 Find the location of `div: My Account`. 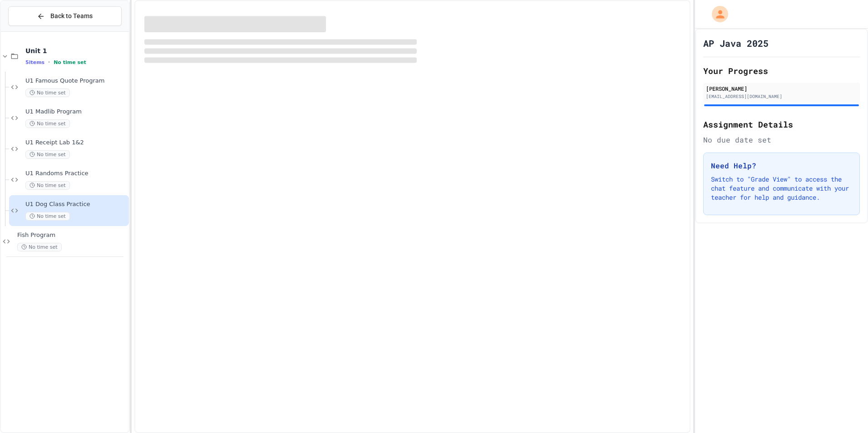

div: My Account is located at coordinates (716, 14).